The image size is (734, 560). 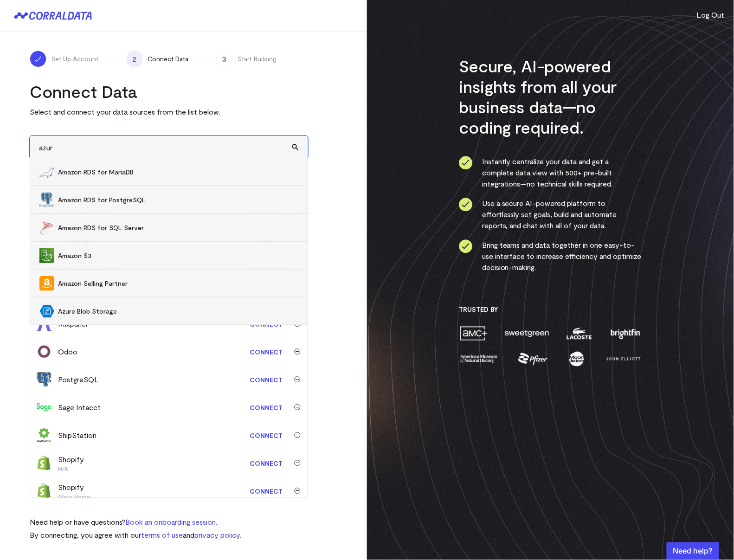 I want to click on p: Select and connect your data sources from the list below., so click(x=169, y=112).